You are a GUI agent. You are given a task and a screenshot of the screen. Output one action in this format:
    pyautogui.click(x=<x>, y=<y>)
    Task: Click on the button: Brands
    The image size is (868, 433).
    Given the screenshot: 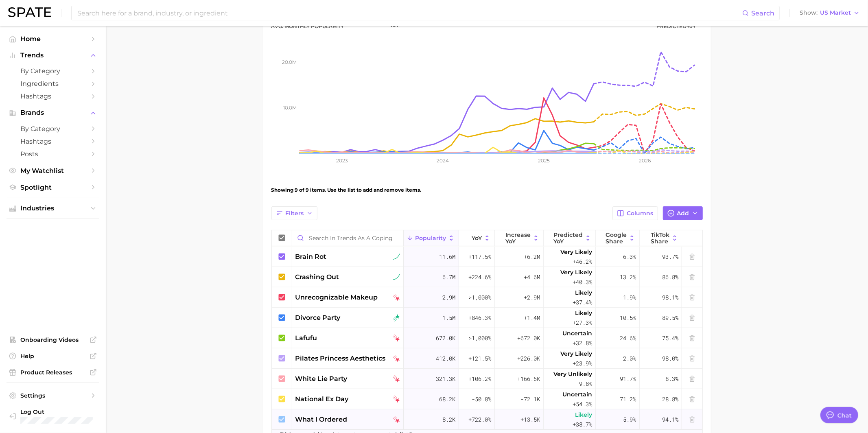 What is the action you would take?
    pyautogui.click(x=53, y=113)
    